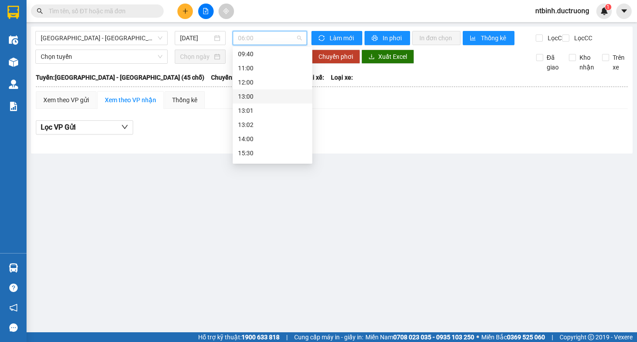 This screenshot has width=637, height=342. I want to click on button: syncLàm mới, so click(337, 38).